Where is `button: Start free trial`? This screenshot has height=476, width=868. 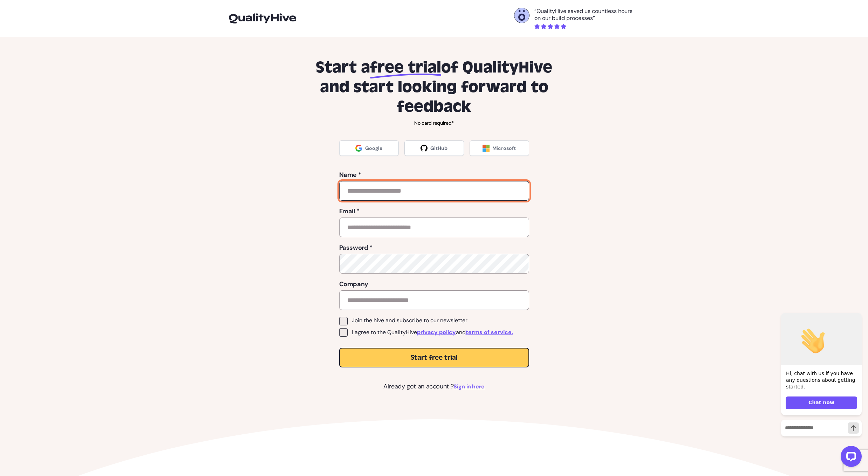
button: Start free trial is located at coordinates (434, 358).